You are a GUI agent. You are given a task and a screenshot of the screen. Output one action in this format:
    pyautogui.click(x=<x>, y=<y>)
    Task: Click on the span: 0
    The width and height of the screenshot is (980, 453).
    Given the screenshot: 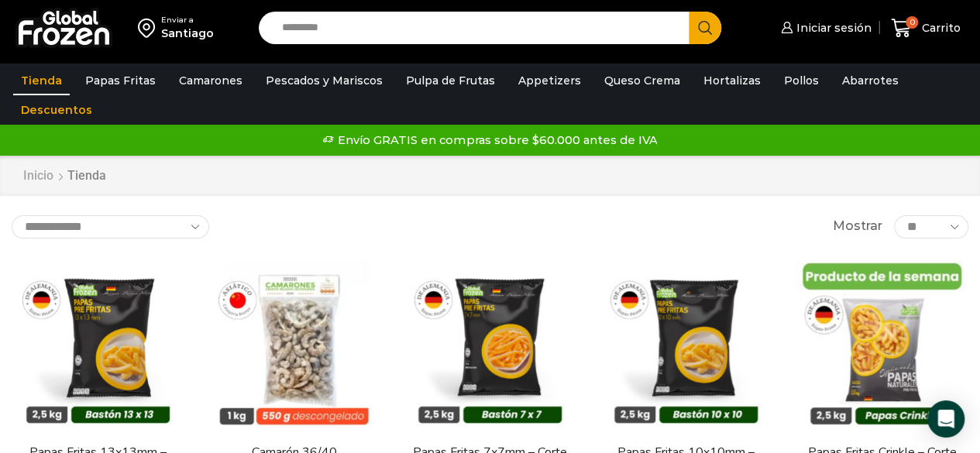 What is the action you would take?
    pyautogui.click(x=912, y=22)
    